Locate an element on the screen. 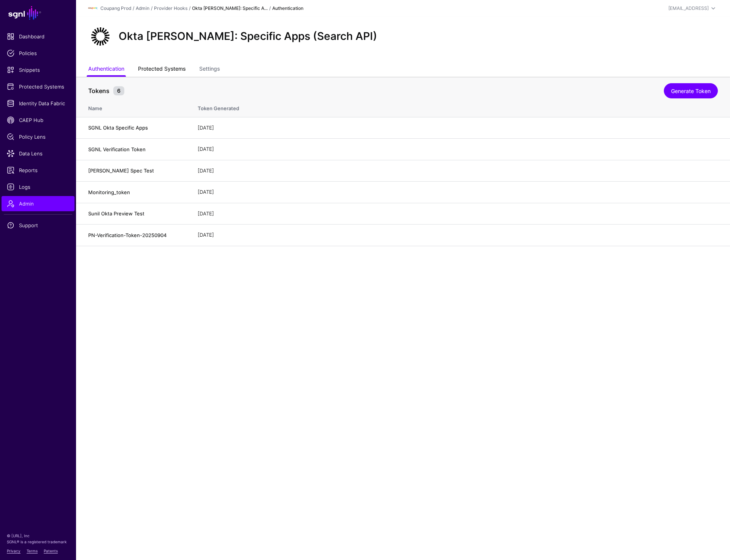 Image resolution: width=730 pixels, height=560 pixels. span: Admin is located at coordinates (38, 203).